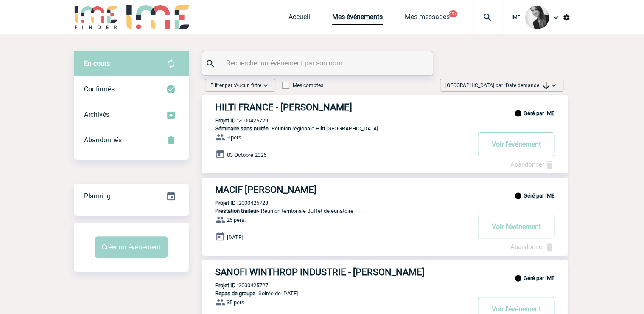 Image resolution: width=644 pixels, height=314 pixels. I want to click on span: En cours, so click(97, 63).